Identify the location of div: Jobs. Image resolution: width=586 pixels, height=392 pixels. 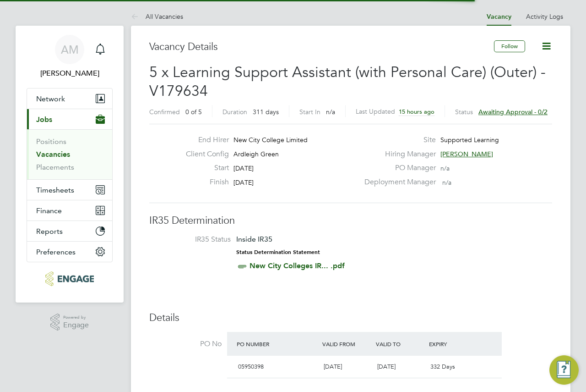
(70, 154).